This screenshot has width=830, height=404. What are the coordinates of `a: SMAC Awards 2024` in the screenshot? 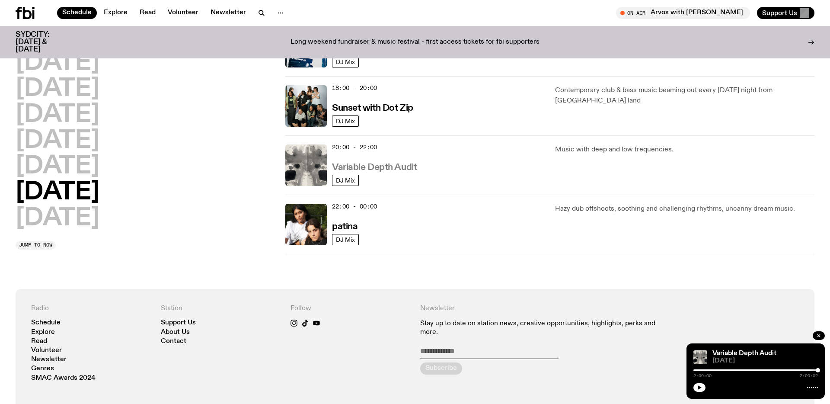 It's located at (63, 378).